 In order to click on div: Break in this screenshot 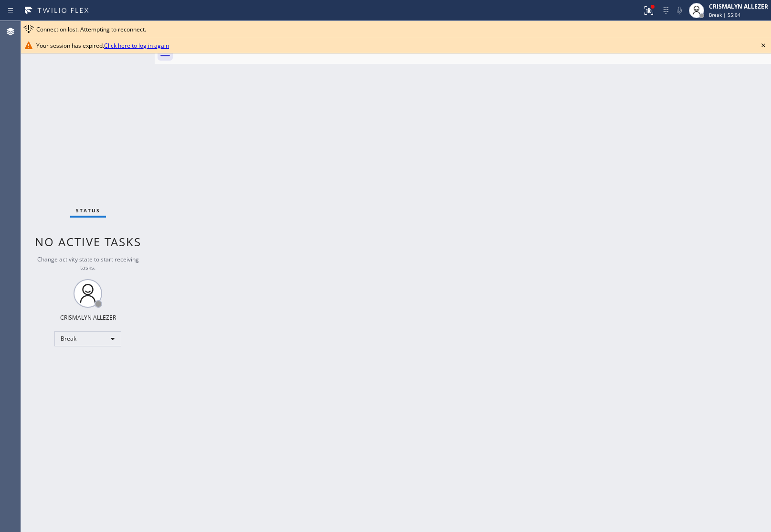, I will do `click(88, 339)`.